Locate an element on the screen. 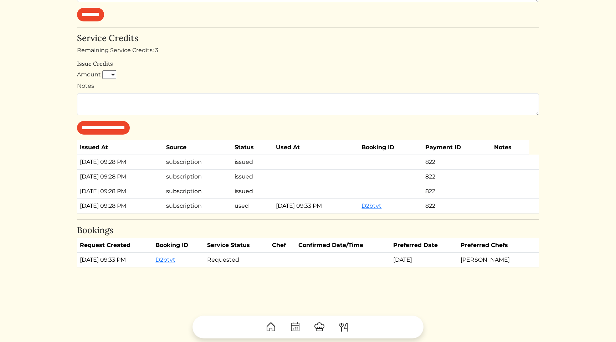 The height and width of the screenshot is (342, 616). td: used is located at coordinates (252, 205).